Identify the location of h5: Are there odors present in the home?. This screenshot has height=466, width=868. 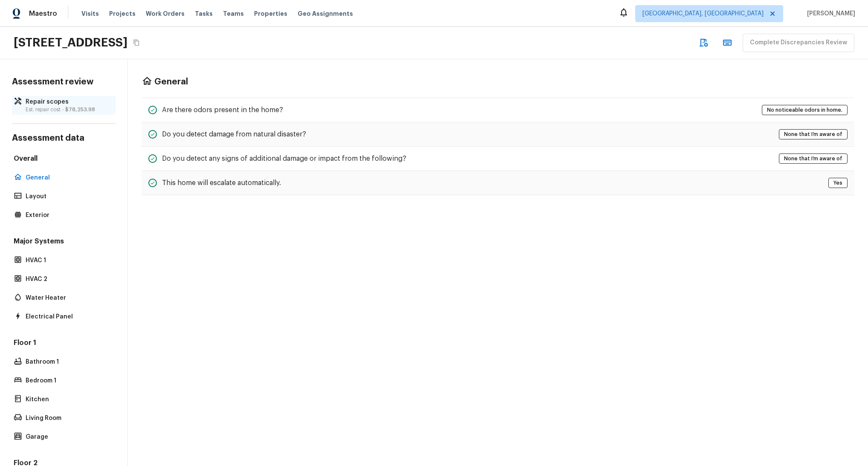
(222, 110).